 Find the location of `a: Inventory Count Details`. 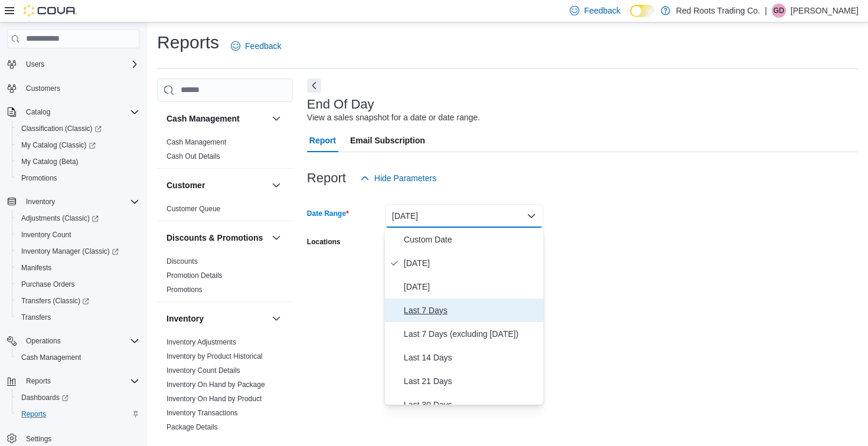

a: Inventory Count Details is located at coordinates (203, 371).